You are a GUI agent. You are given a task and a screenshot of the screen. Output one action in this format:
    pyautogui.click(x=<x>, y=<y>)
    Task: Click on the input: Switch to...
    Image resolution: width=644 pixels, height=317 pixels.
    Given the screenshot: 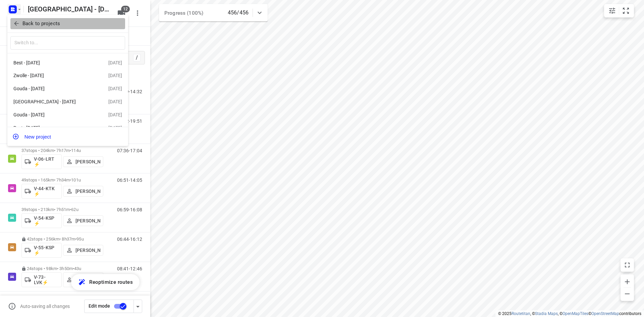 What is the action you would take?
    pyautogui.click(x=68, y=43)
    